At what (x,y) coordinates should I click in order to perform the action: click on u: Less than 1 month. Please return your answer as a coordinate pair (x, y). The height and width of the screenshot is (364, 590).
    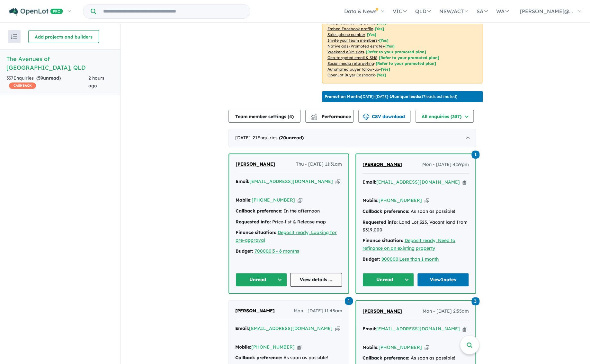
    Looking at the image, I should click on (419, 259).